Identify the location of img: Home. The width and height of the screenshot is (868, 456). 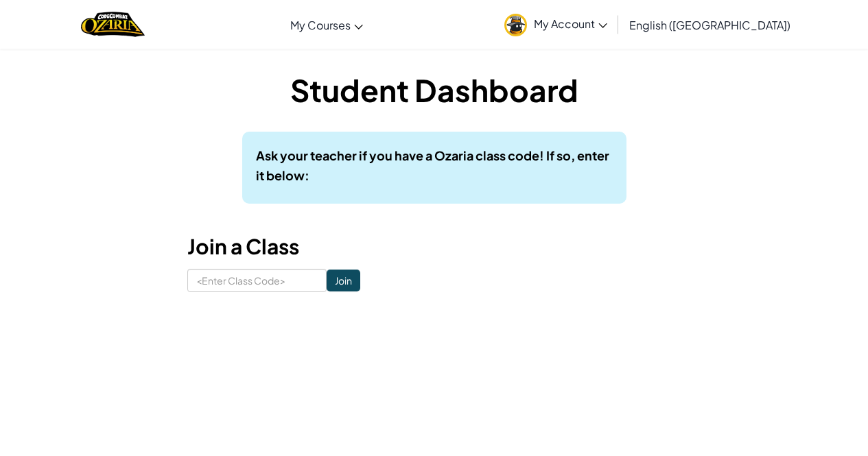
(112, 24).